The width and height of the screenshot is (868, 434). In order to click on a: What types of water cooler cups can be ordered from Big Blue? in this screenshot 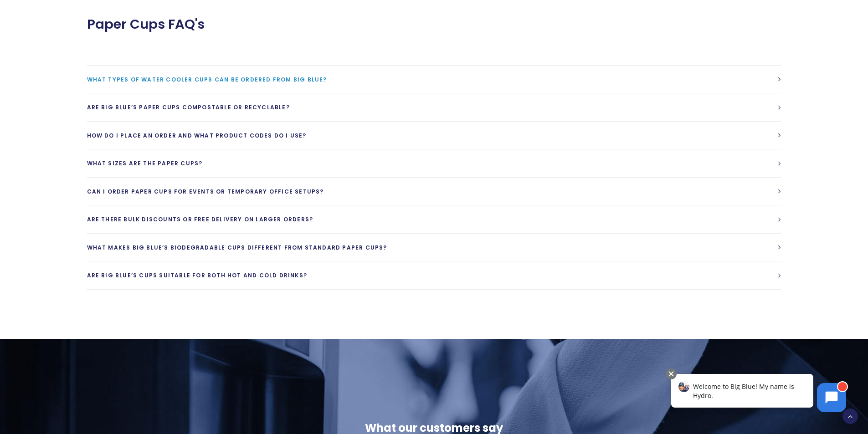, I will do `click(434, 79)`.